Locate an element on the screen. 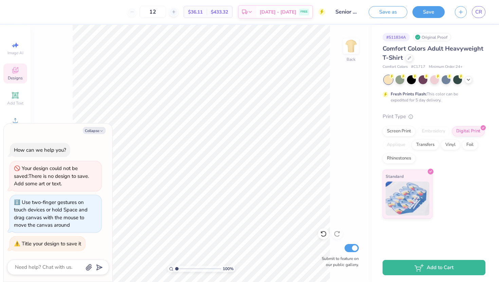 The height and width of the screenshot is (282, 499). div: Digital Print is located at coordinates (468, 131).